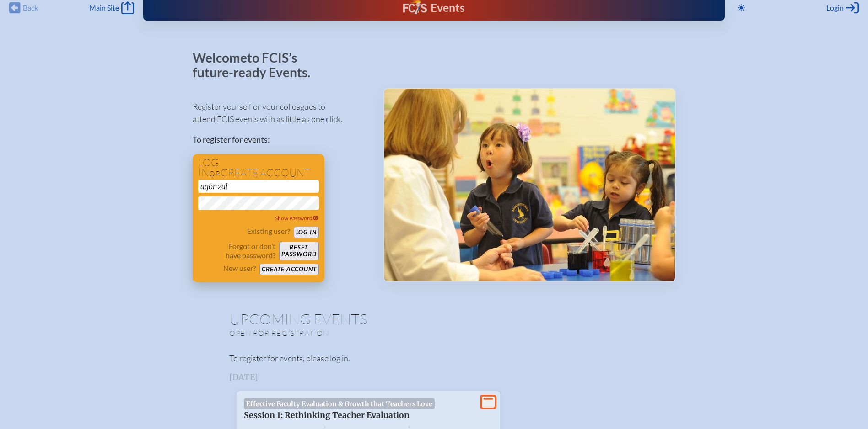  What do you see at coordinates (269, 231) in the screenshot?
I see `p: Existing user?` at bounding box center [269, 231].